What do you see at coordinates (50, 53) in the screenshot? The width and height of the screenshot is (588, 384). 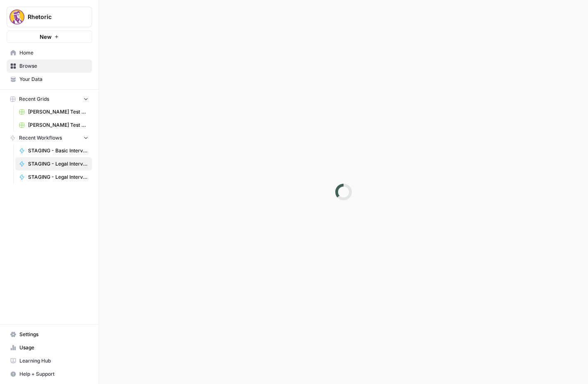 I see `a: Home` at bounding box center [50, 53].